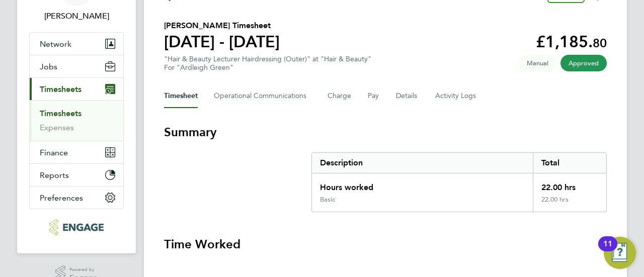 The image size is (644, 277). I want to click on img: morganhunt-logo-retina.png, so click(76, 227).